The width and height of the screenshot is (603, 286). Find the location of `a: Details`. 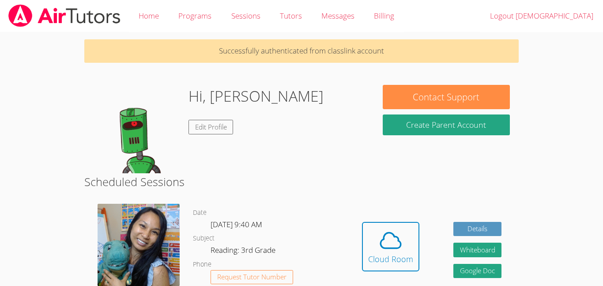

a: Details is located at coordinates (478, 229).